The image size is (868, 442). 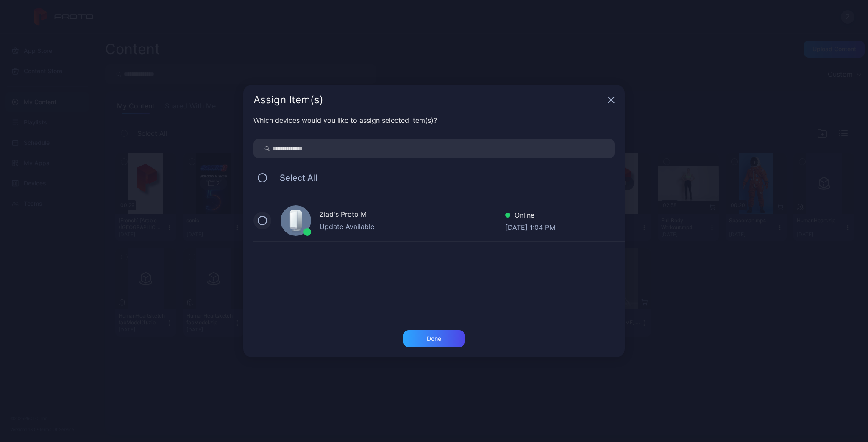 I want to click on div: Done, so click(x=434, y=339).